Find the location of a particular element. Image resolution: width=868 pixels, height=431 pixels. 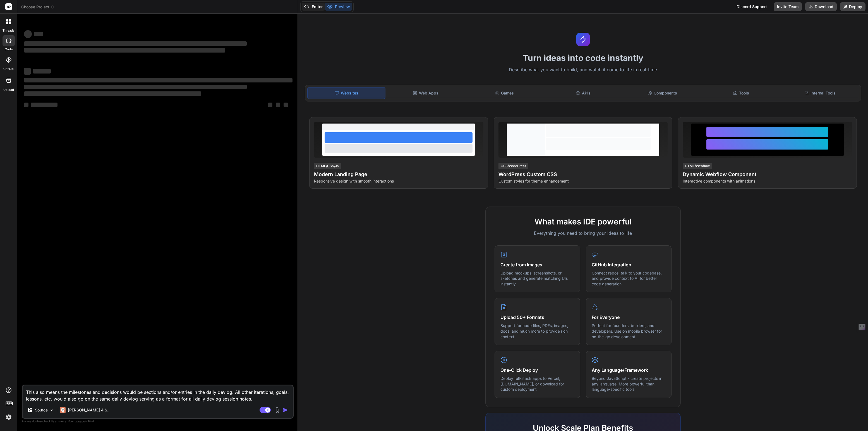

img: settings is located at coordinates (9, 417).